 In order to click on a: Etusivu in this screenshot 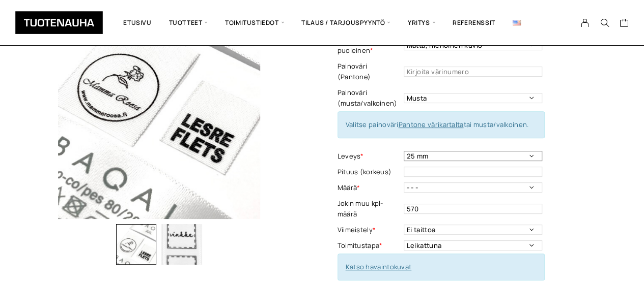, I will do `click(137, 22)`.